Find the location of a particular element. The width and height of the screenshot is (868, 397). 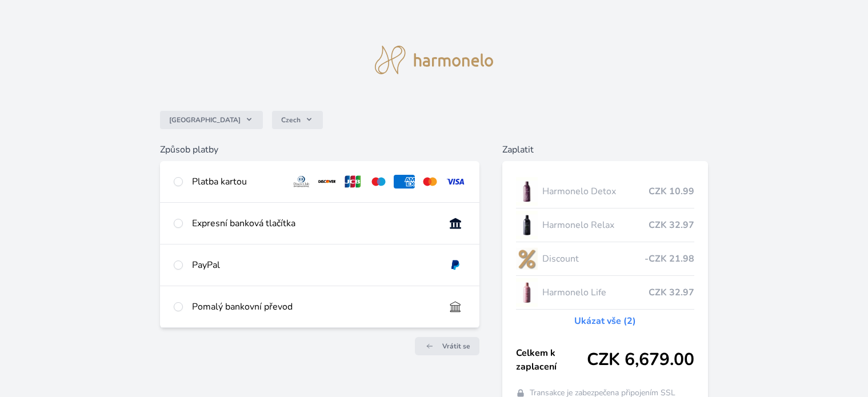

span: Czech is located at coordinates (291, 120).